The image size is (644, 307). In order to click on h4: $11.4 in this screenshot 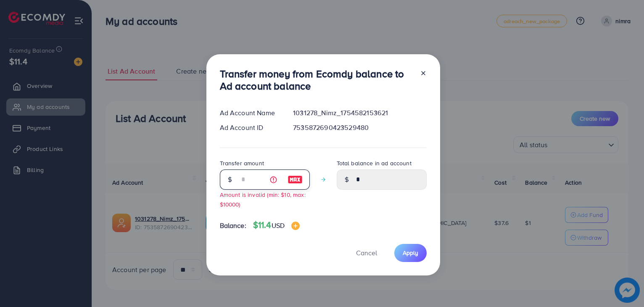, I will do `click(276, 225)`.